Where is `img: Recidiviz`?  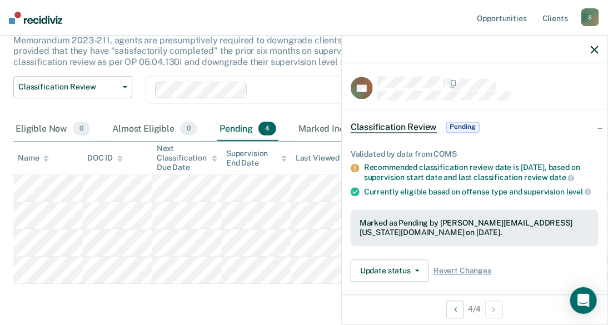 img: Recidiviz is located at coordinates (36, 18).